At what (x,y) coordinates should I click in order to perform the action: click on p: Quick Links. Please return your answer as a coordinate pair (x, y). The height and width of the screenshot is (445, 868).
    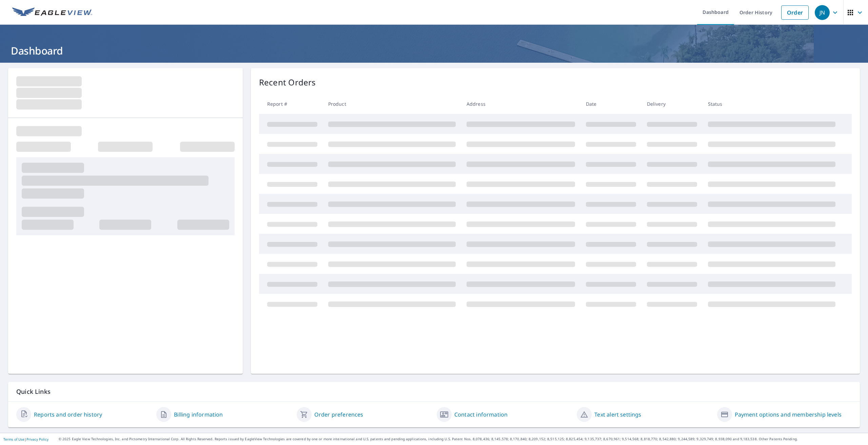
    Looking at the image, I should click on (434, 391).